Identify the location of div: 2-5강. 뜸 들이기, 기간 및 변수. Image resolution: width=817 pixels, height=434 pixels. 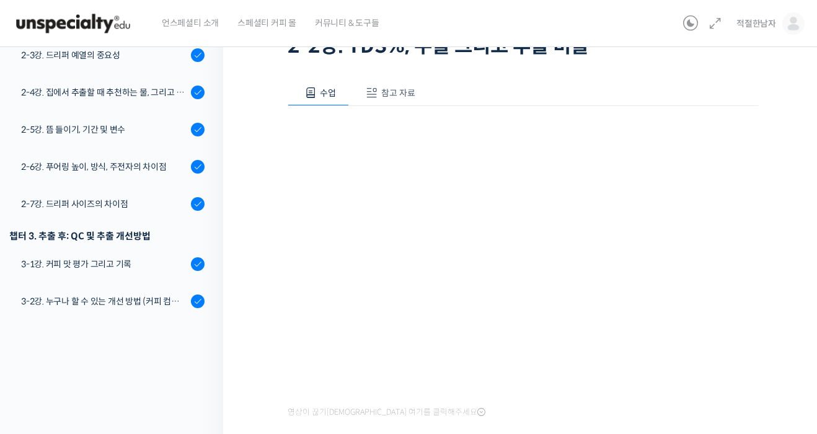
(104, 130).